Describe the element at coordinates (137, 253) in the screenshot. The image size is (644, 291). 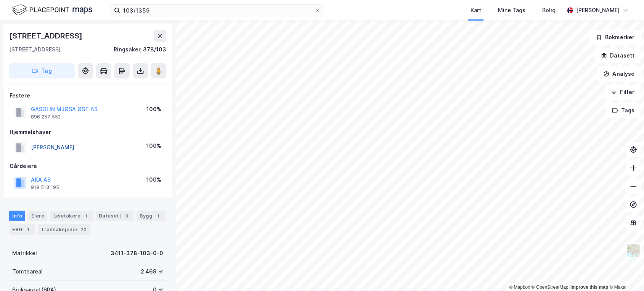
I see `div: 3411-378-103-0-0` at that location.